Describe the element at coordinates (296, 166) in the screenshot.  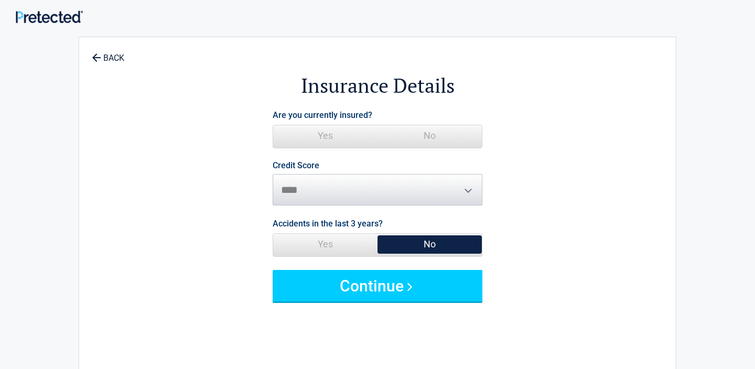
I see `label: Credit Score` at that location.